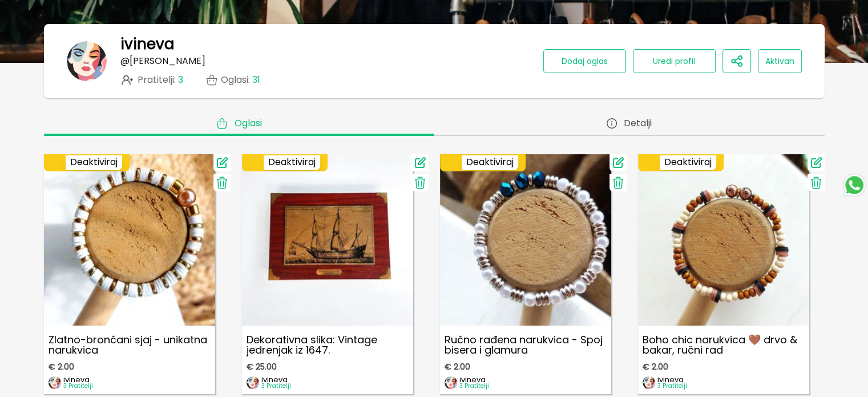 This screenshot has width=868, height=397. What do you see at coordinates (724, 345) in the screenshot?
I see `p: Boho chic narukvica 🤎 drvo & bakar, ručni rad` at bounding box center [724, 345].